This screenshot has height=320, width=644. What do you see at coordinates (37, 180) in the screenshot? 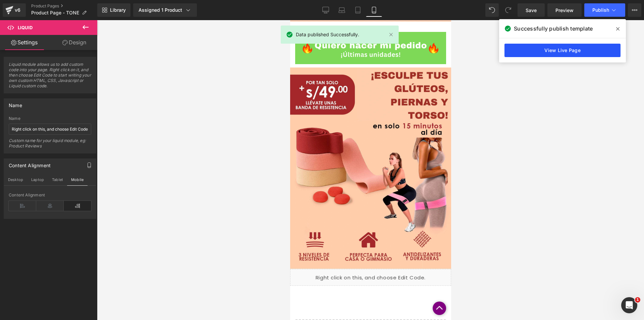
I see `button: Laptop` at bounding box center [37, 180].